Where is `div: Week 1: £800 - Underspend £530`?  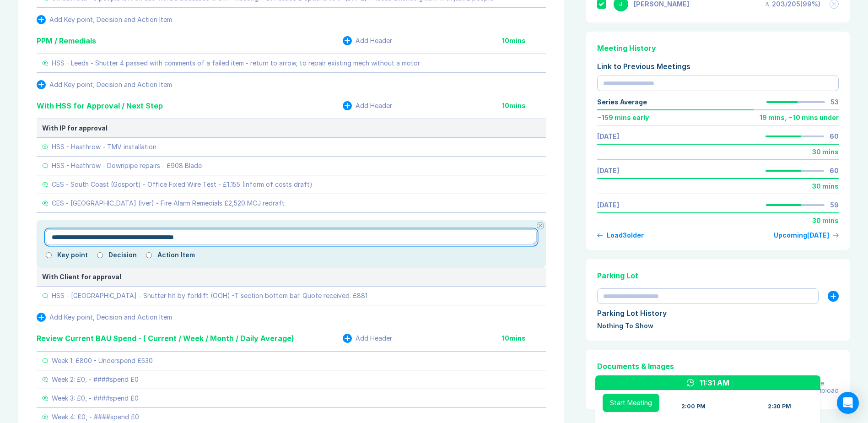
div: Week 1: £800 - Underspend £530 is located at coordinates (102, 361).